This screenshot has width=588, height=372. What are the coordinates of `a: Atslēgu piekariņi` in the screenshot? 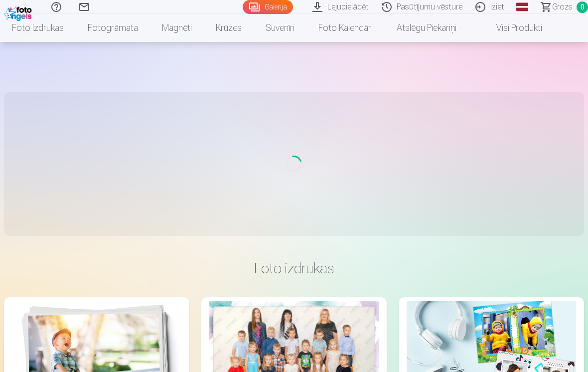 It's located at (427, 28).